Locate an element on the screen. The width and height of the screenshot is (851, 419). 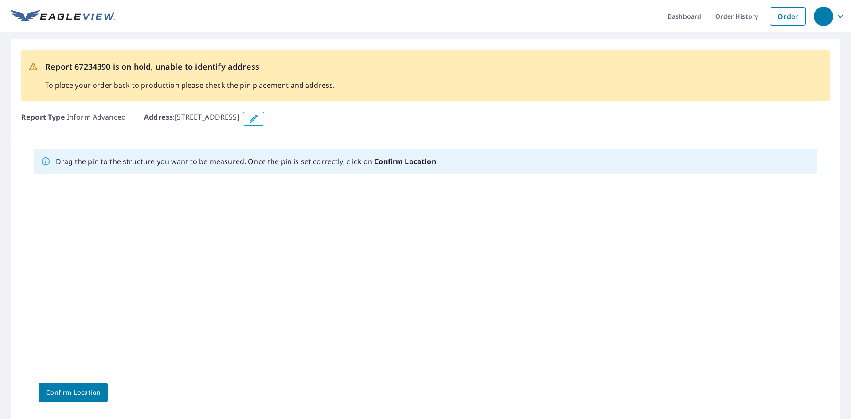
p: : Inform Advanced is located at coordinates (74, 119).